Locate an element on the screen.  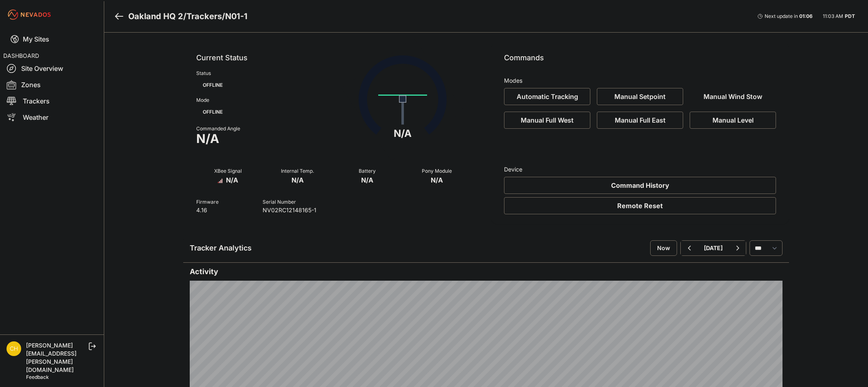
h3: N01-1 is located at coordinates (236, 16).